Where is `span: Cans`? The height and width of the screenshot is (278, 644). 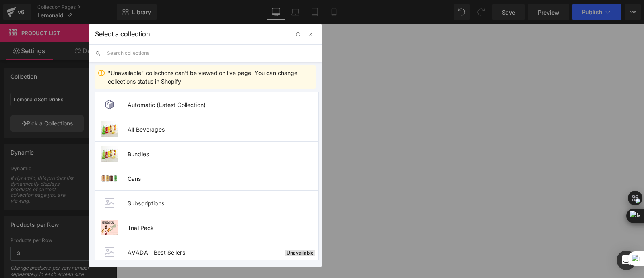
span: Cans is located at coordinates (223, 178).